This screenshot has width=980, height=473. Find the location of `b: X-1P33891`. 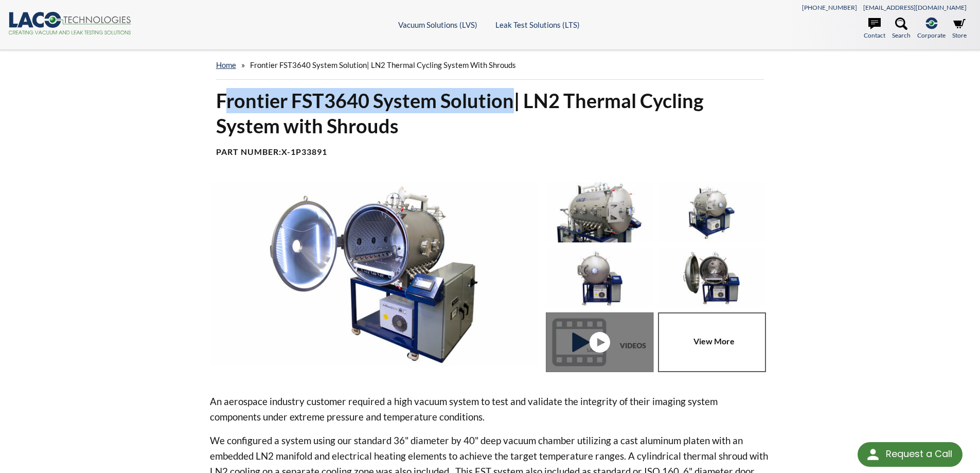

b: X-1P33891 is located at coordinates (304, 152).